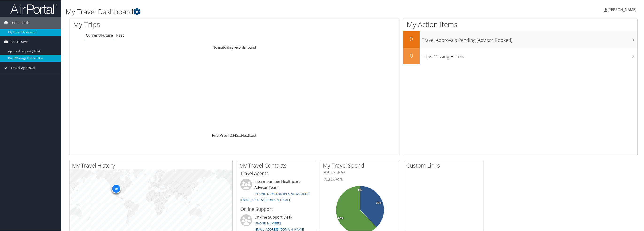  What do you see at coordinates (34, 9) in the screenshot?
I see `img: airportal-logo.png` at bounding box center [34, 9].